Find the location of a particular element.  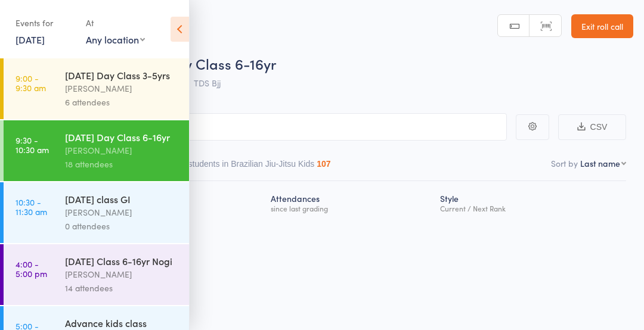

a: Exit roll call is located at coordinates (602, 26).